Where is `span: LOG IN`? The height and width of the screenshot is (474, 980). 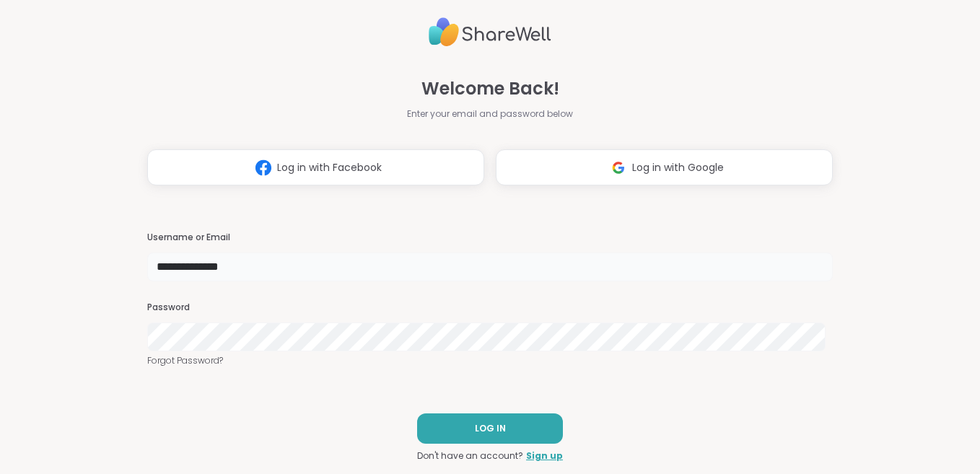 span: LOG IN is located at coordinates (490, 429).